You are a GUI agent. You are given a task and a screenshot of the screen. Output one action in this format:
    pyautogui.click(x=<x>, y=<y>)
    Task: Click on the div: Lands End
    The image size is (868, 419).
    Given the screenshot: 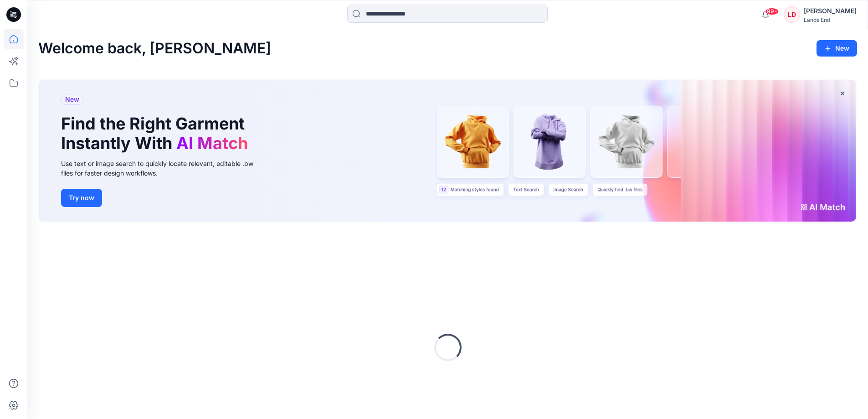 What is the action you would take?
    pyautogui.click(x=830, y=20)
    